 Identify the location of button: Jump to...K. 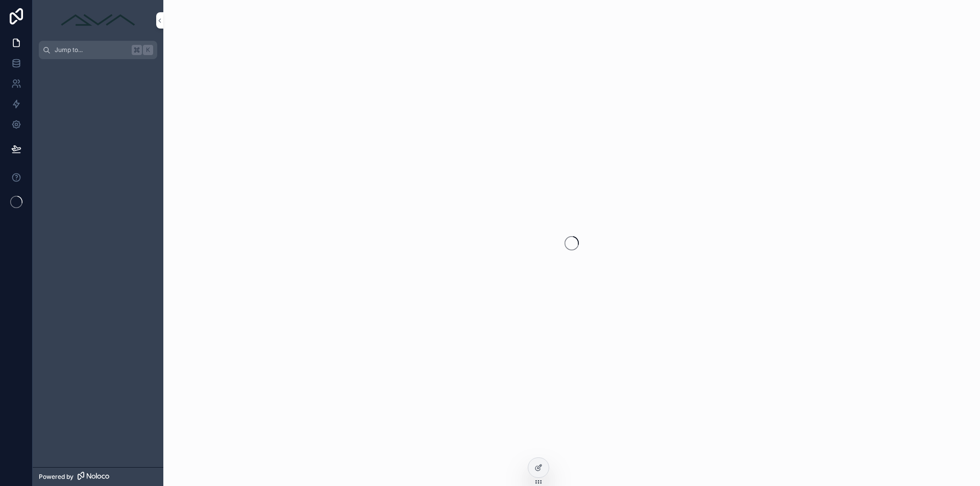
(98, 50).